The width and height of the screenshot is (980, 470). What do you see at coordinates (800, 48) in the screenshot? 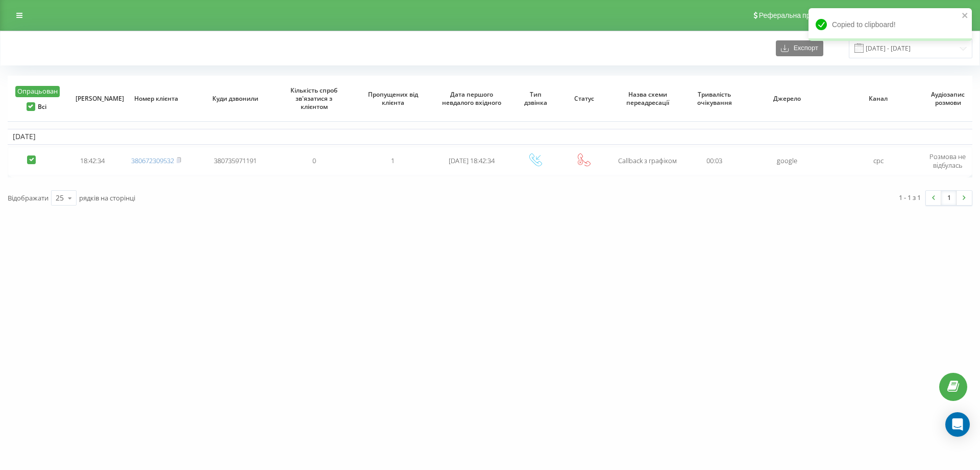
I see `button: Експорт` at bounding box center [800, 48].